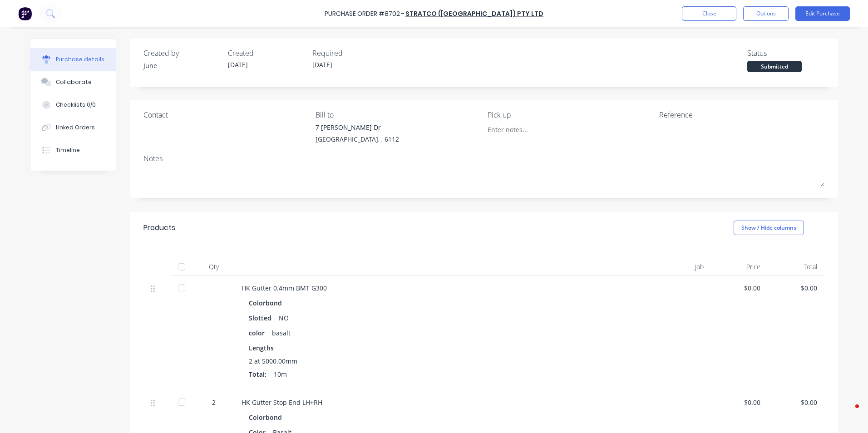 The height and width of the screenshot is (433, 868). What do you see at coordinates (351, 53) in the screenshot?
I see `div: Required` at bounding box center [351, 53].